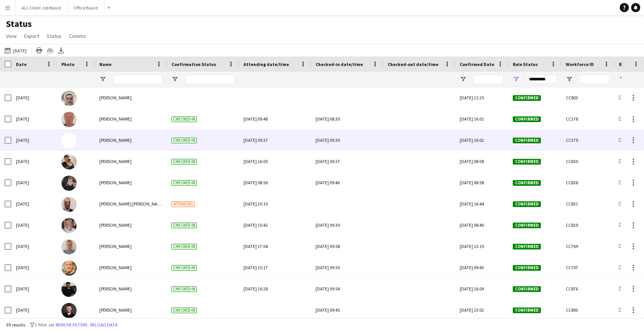 This screenshot has width=644, height=331. Describe the element at coordinates (68, 64) in the screenshot. I see `span: Photo` at that location.